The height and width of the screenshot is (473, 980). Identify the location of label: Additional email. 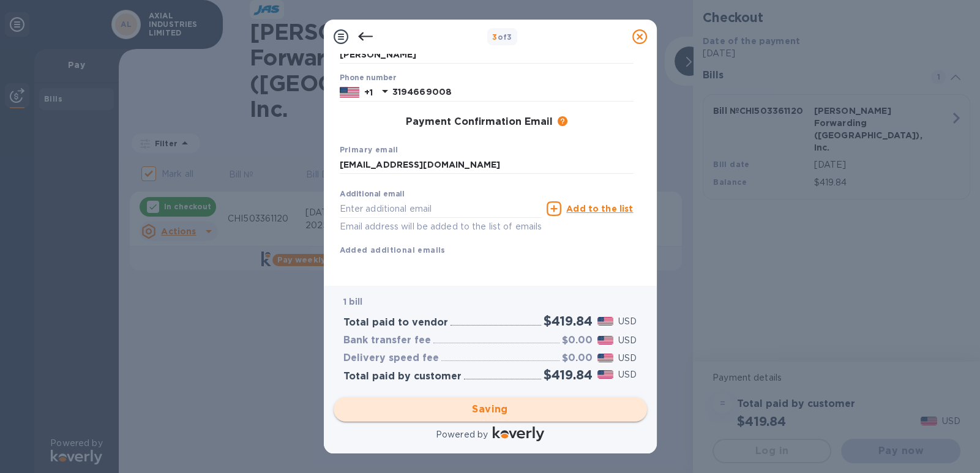
(372, 195).